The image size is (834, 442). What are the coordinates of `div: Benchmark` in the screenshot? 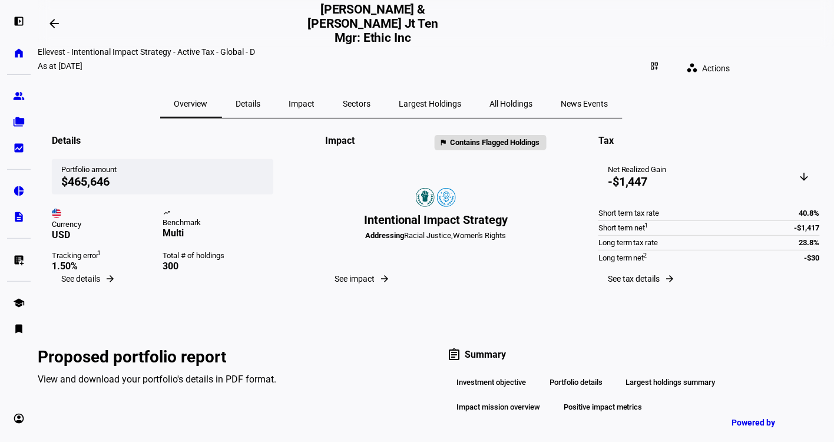 It's located at (218, 223).